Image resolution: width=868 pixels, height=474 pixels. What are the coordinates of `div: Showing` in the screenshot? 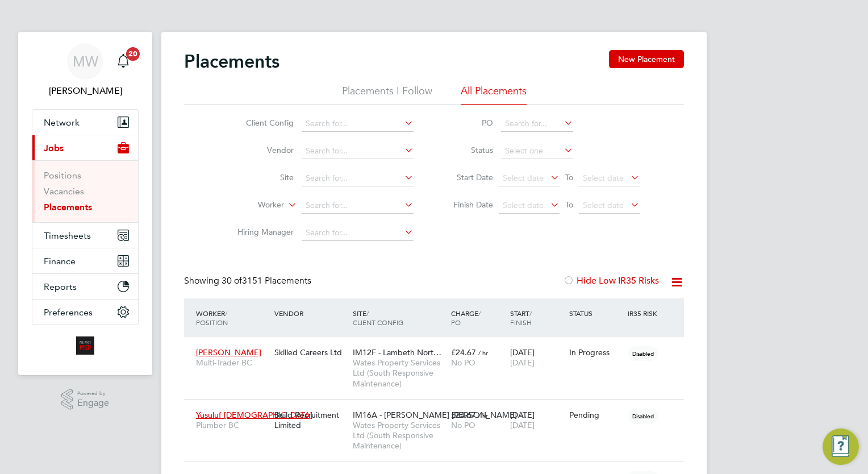 It's located at (249, 281).